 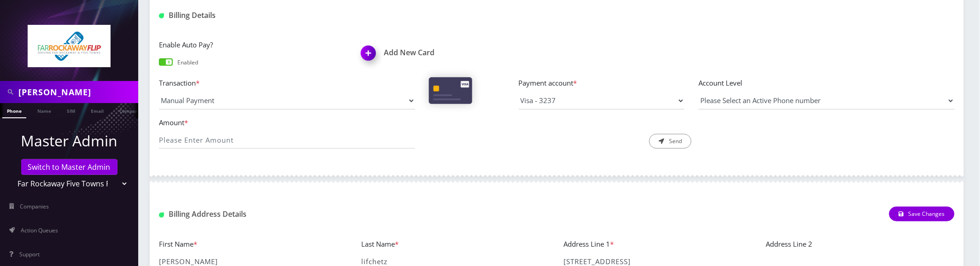 I want to click on label: Address Line 2, so click(x=789, y=244).